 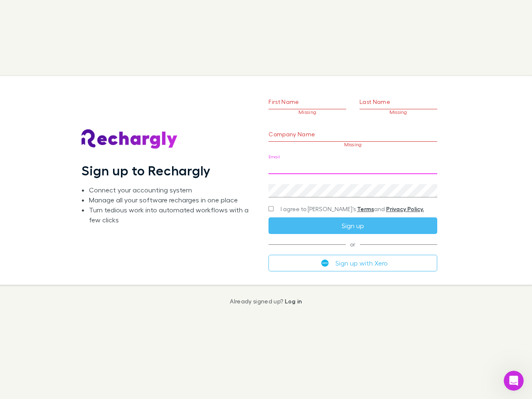 What do you see at coordinates (172, 190) in the screenshot?
I see `li: Connect your accounting system` at bounding box center [172, 190].